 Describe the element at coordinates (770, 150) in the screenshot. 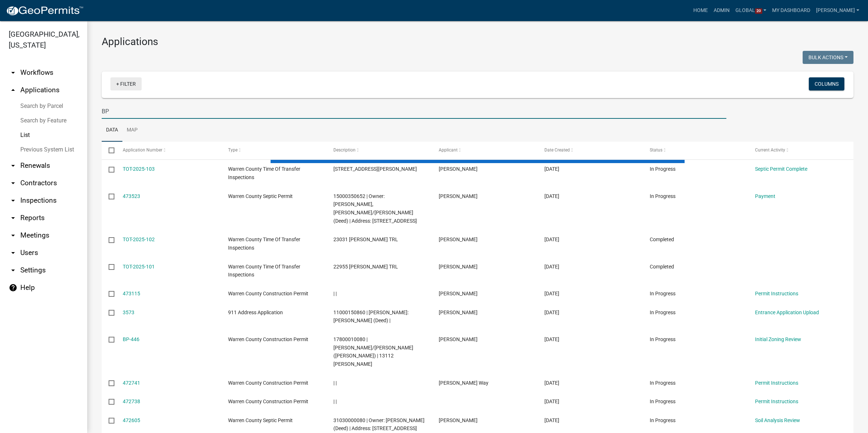

I see `span: Current Activity` at that location.